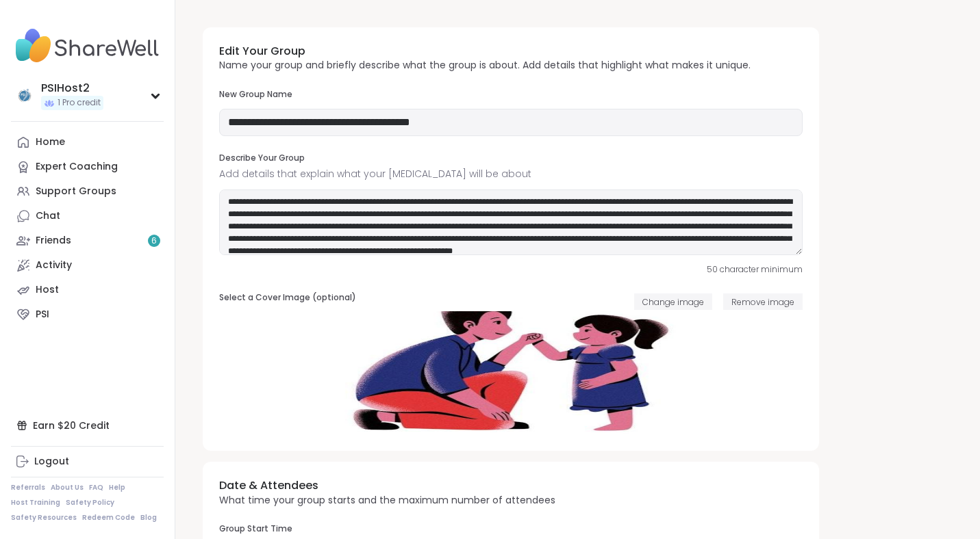 The height and width of the screenshot is (539, 980). What do you see at coordinates (87, 46) in the screenshot?
I see `img: ShareWell Nav Logo` at bounding box center [87, 46].